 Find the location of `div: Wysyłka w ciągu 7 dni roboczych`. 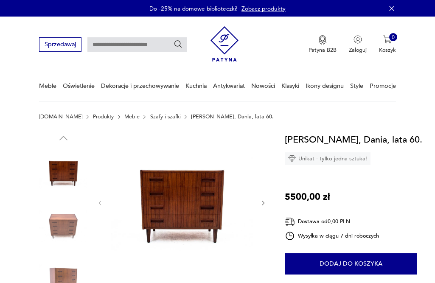

div: Wysyłka w ciągu 7 dni roboczych is located at coordinates (332, 236).